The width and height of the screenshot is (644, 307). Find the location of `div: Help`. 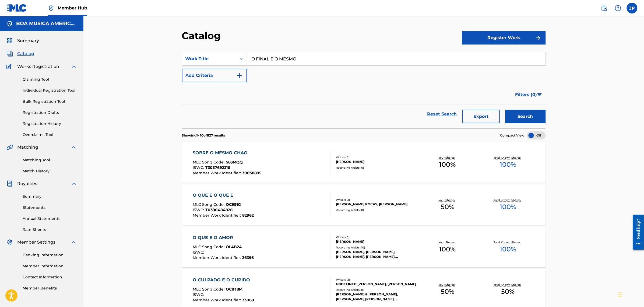

div: Help is located at coordinates (618, 8).